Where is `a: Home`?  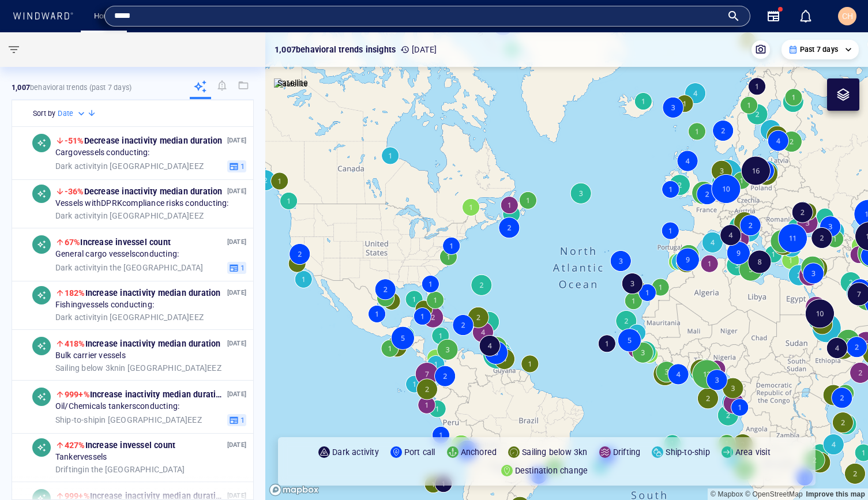 a: Home is located at coordinates (104, 16).